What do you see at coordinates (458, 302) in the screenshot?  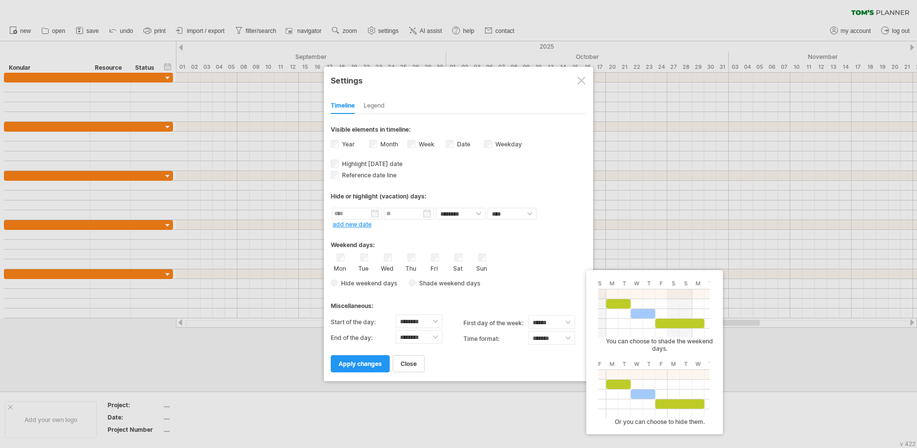 I see `div: Miscellaneous:` at bounding box center [458, 302].